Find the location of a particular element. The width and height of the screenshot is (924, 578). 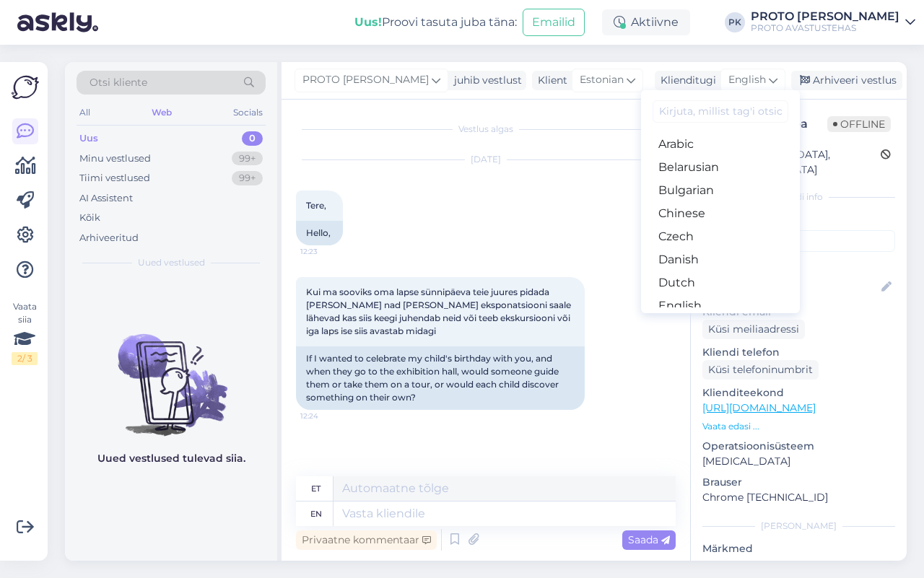

div: Küsi meiliaadressi is located at coordinates (754, 329).